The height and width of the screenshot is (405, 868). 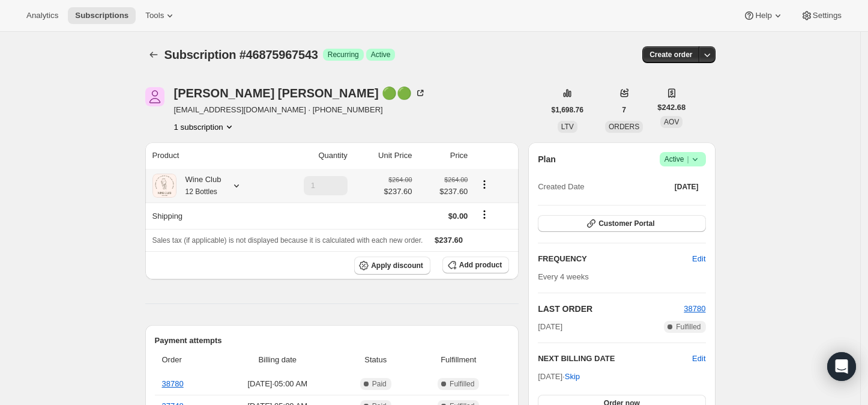 I want to click on span: Subscriptions, so click(x=101, y=16).